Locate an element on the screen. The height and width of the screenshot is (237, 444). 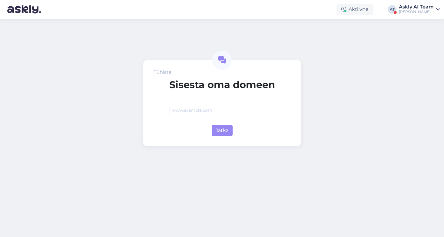
input: www.example.com is located at coordinates (222, 110).